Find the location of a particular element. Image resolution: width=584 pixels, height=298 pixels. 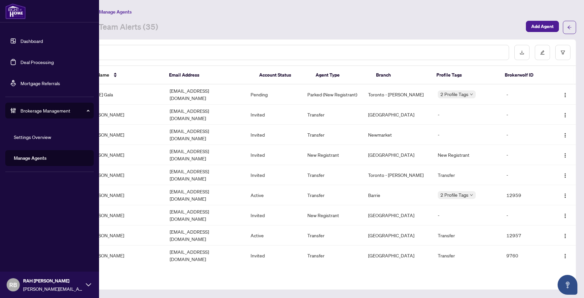

td: Newmarket is located at coordinates (397, 135).